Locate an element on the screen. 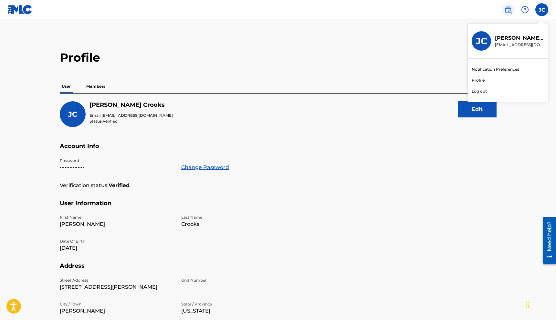 This screenshot has height=320, width=556. p: Unit Number is located at coordinates (238, 280).